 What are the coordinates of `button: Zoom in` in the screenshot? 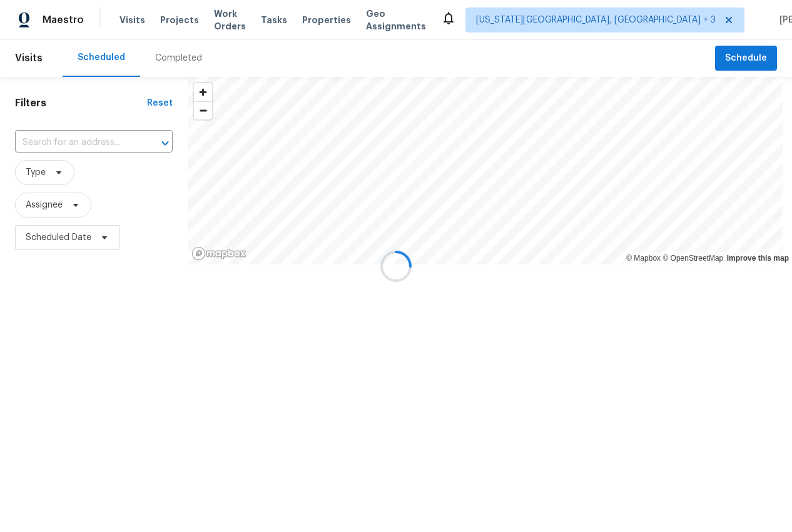 It's located at (203, 92).